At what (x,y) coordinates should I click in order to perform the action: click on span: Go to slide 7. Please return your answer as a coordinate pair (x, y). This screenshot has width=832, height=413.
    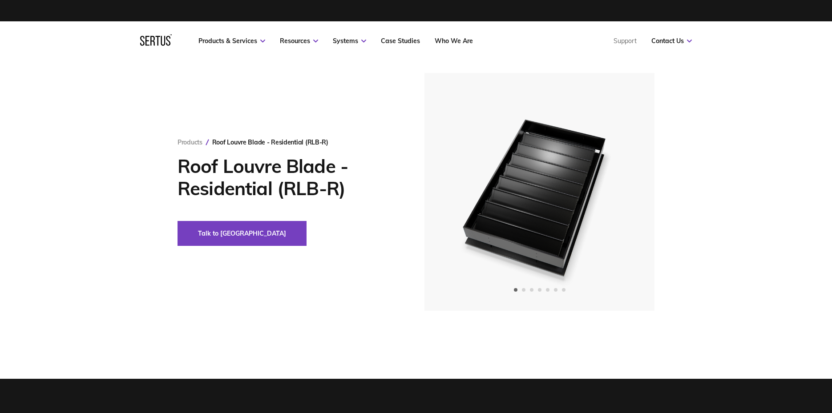
    Looking at the image, I should click on (563, 290).